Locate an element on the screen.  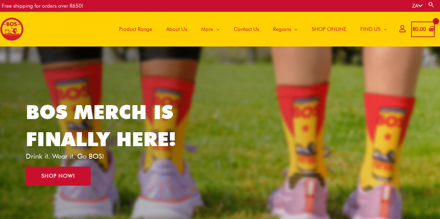
span: Product Range is located at coordinates (136, 29).